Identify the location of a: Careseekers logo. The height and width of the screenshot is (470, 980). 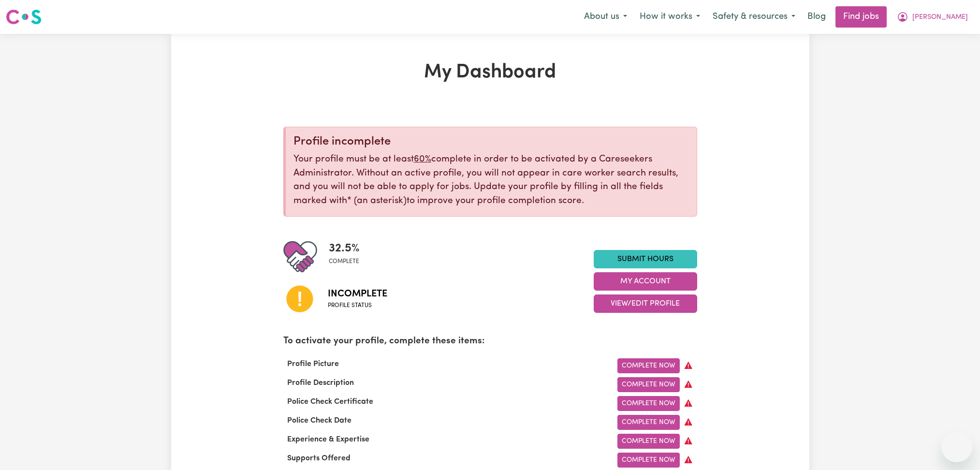
(24, 17).